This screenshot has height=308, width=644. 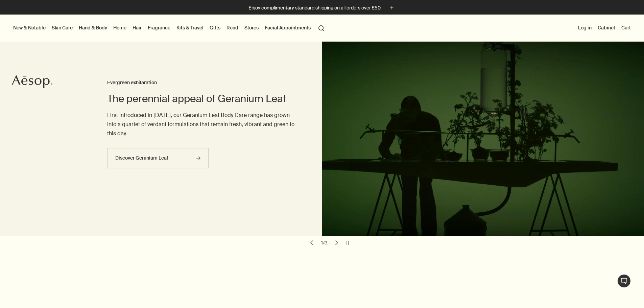 What do you see at coordinates (322, 28) in the screenshot?
I see `button: Open search` at bounding box center [322, 28].